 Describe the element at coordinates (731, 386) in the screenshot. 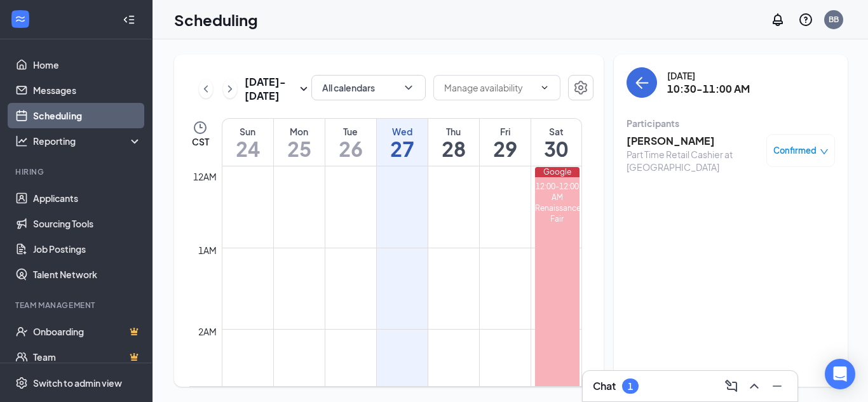

I see `svg: ComposeMessage` at that location.